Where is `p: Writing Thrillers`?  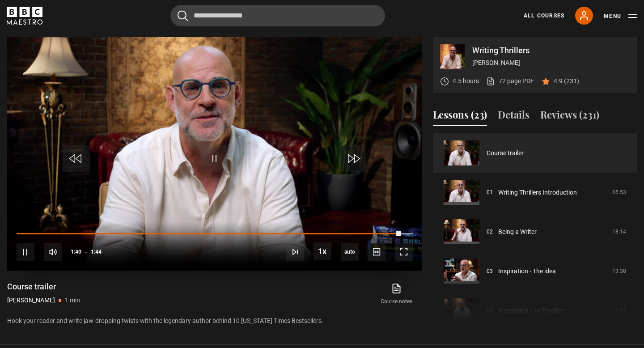 p: Writing Thrillers is located at coordinates (551, 51).